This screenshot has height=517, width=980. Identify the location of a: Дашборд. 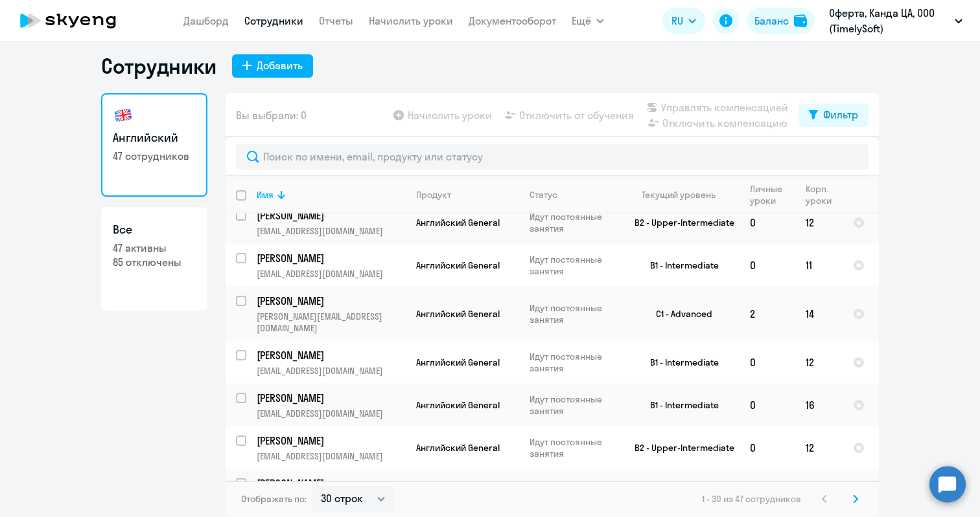
(206, 20).